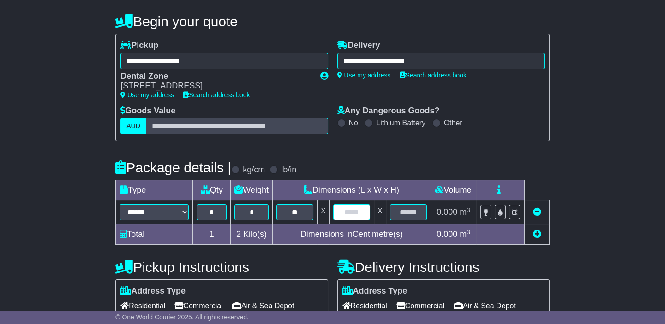 This screenshot has height=324, width=665. Describe the element at coordinates (215, 77) in the screenshot. I see `div: Dental Zone` at that location.